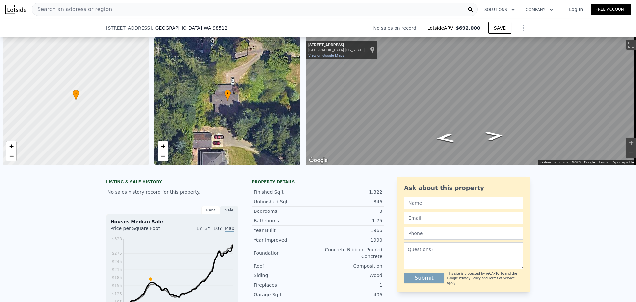 The width and height of the screenshot is (636, 302). Describe the element at coordinates (350, 266) in the screenshot. I see `div: Composition` at that location.